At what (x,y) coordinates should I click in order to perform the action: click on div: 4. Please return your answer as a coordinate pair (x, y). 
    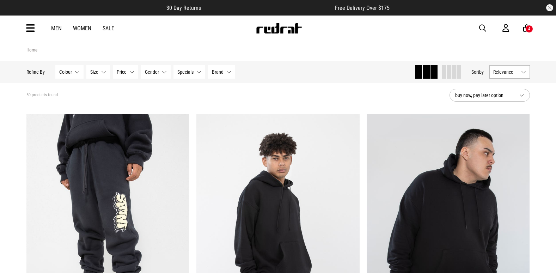
    Looking at the image, I should click on (529, 29).